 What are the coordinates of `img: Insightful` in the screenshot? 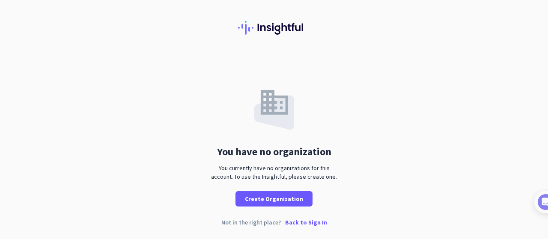 It's located at (274, 28).